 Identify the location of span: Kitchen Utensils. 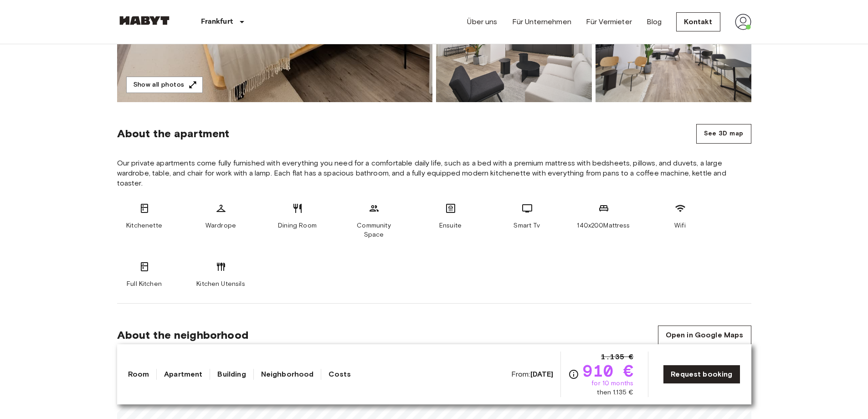
(220, 284).